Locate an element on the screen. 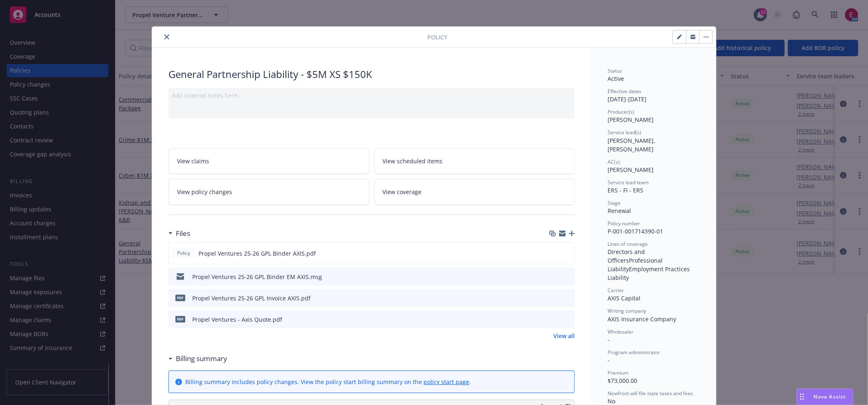  span: $73,000.00 is located at coordinates (622, 381).